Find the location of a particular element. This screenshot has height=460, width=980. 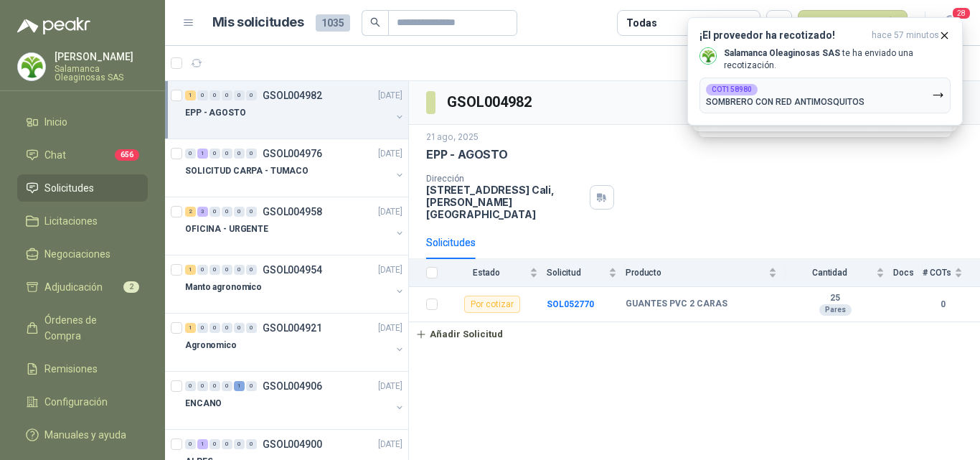

h3: GSOL004982 is located at coordinates (490, 102).